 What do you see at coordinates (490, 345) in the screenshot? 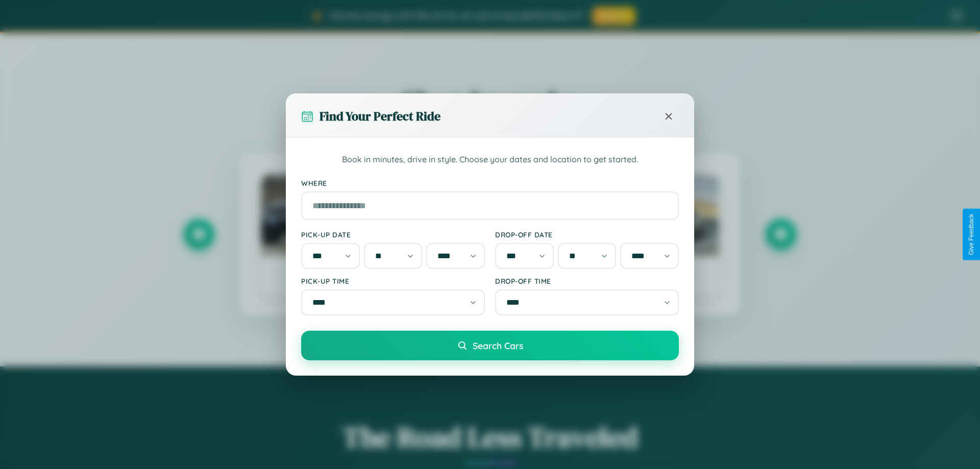
I see `button: Search Cars` at bounding box center [490, 345].